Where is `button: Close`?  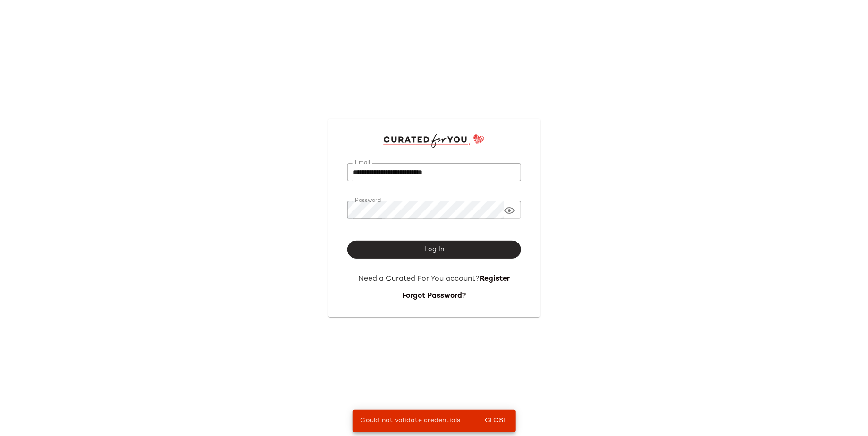 button: Close is located at coordinates (496, 421).